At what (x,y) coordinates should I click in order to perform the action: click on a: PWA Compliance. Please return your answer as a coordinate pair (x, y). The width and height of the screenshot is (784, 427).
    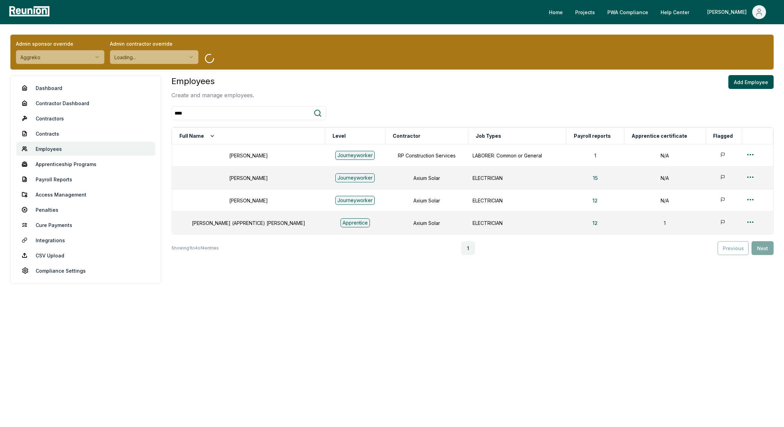
    Looking at the image, I should click on (628, 12).